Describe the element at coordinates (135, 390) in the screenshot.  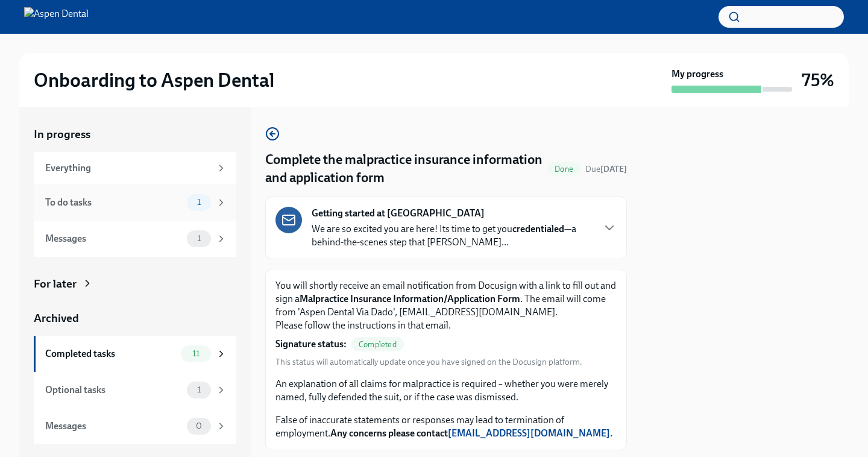
I see `a: Optional tasks1` at that location.